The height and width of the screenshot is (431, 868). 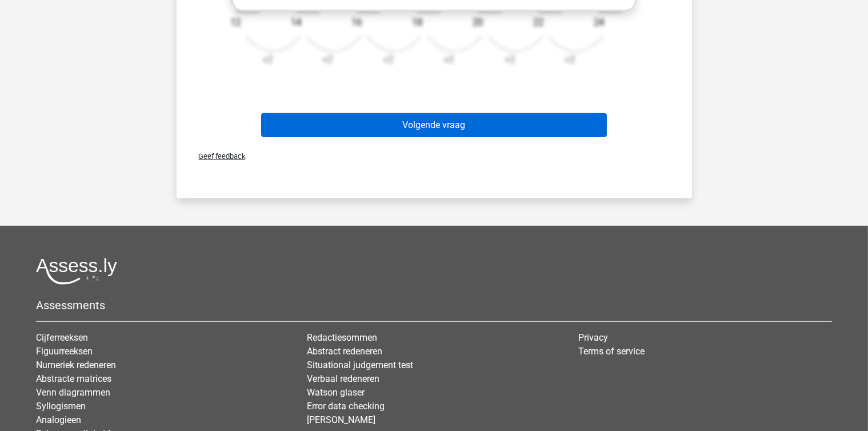 I want to click on a: Abstract redeneren, so click(x=345, y=351).